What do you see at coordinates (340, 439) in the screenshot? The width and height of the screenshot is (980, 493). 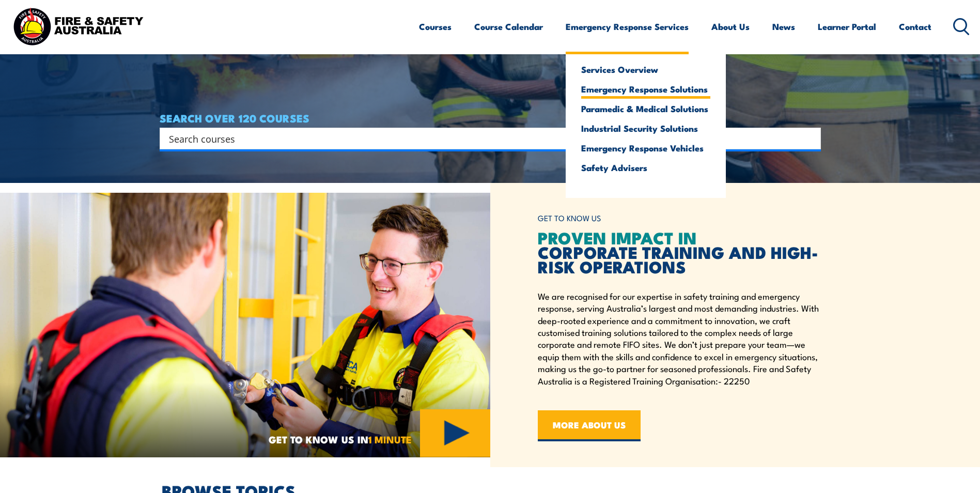 I see `span: GET TO KNOW US IN` at bounding box center [340, 439].